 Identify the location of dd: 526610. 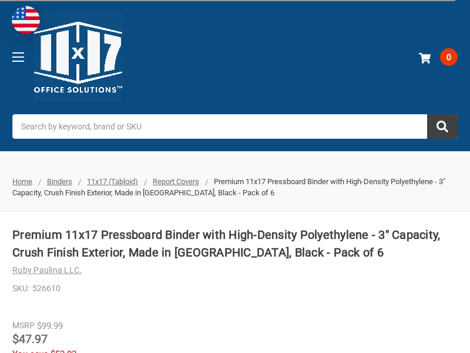
(235, 288).